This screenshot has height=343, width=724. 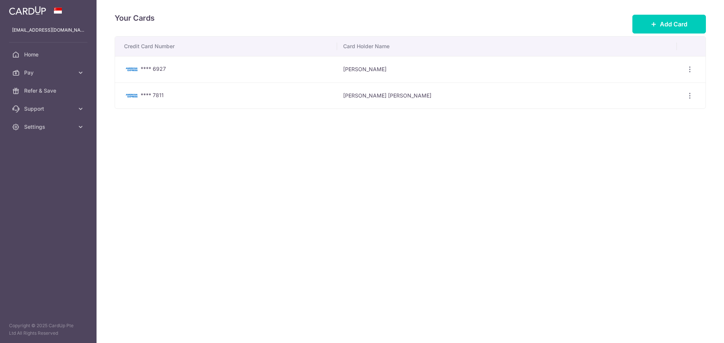 I want to click on span: Pay, so click(x=49, y=73).